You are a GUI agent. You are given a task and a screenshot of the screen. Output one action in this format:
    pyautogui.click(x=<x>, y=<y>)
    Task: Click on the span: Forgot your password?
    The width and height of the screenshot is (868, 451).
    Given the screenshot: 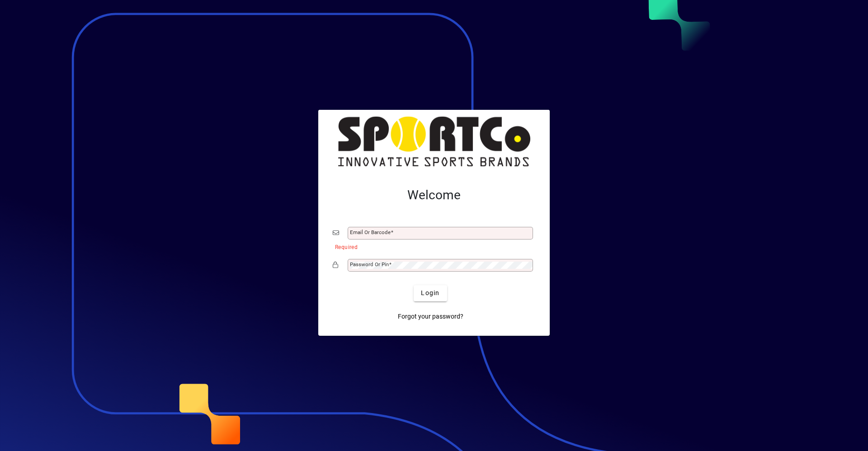 What is the action you would take?
    pyautogui.click(x=430, y=316)
    